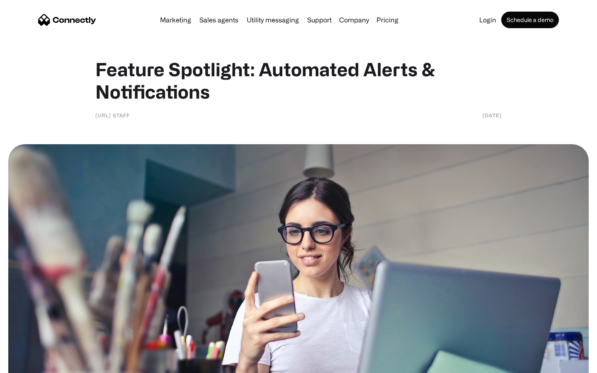 The image size is (597, 373). What do you see at coordinates (530, 20) in the screenshot?
I see `a: Schedule a demo` at bounding box center [530, 20].